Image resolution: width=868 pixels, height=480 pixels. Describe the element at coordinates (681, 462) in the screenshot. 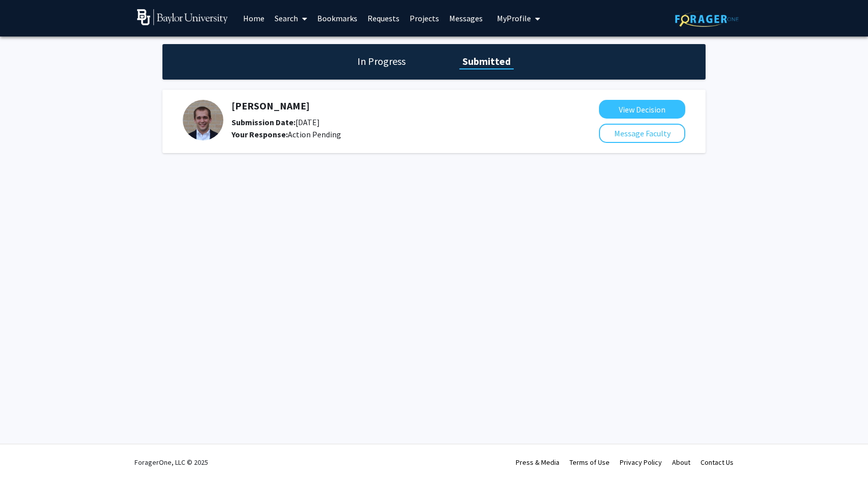

I see `a: About` at that location.